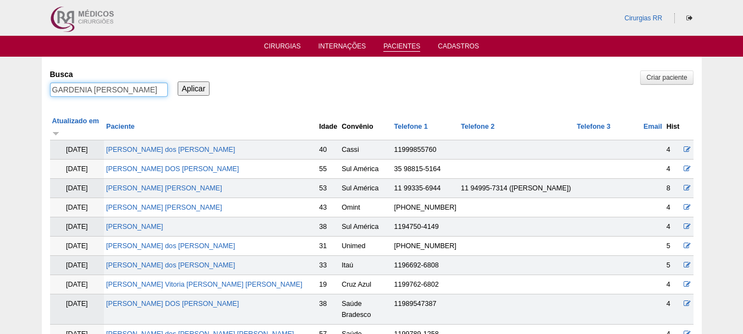  I want to click on td: Saúde Bradesco, so click(365, 309).